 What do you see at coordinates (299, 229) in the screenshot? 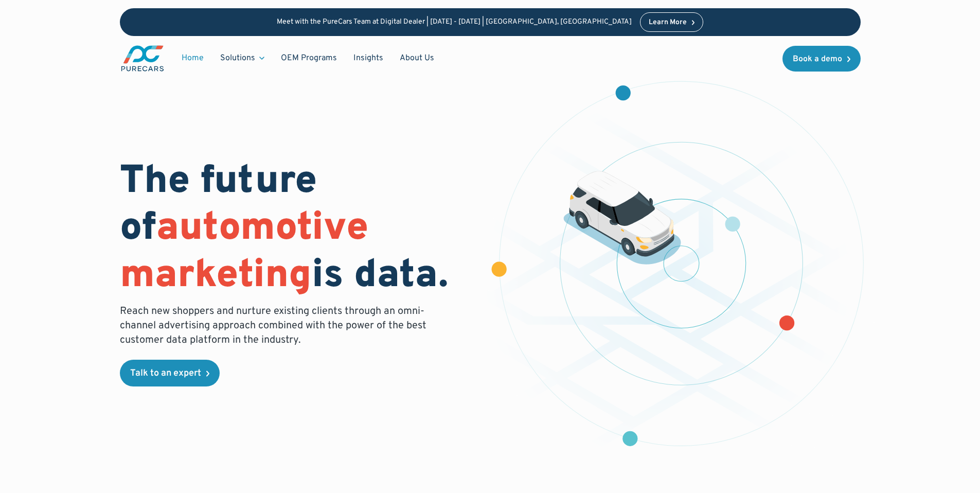
I see `h1: The future of is data.` at bounding box center [299, 229].